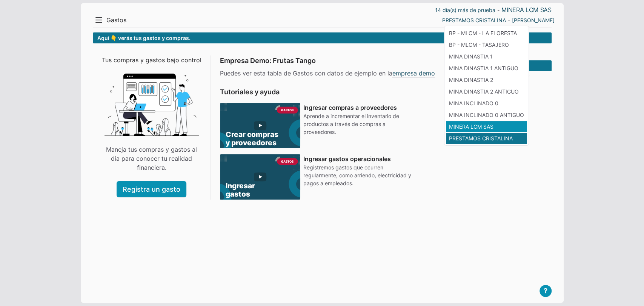  I want to click on button: Menu, so click(99, 20).